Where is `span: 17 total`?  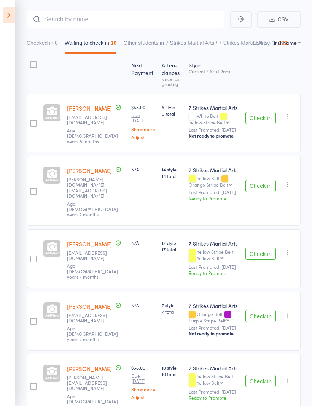
span: 17 total is located at coordinates (172, 250).